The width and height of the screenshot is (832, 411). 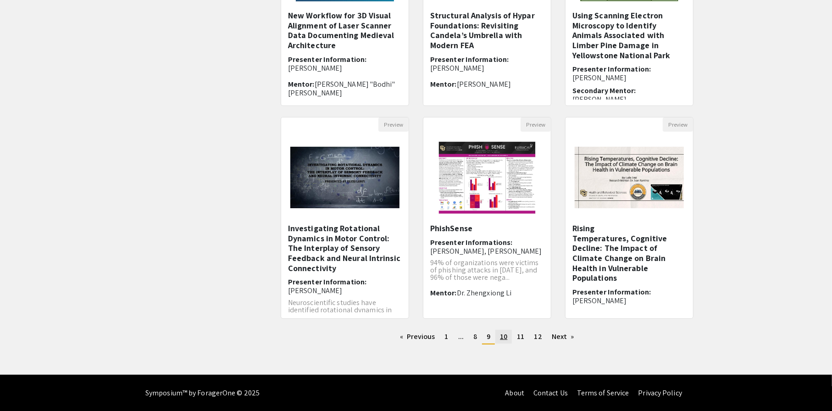 What do you see at coordinates (345, 218) in the screenshot?
I see `div: Open Presentation <p>Investigating Rotational Dynamics in Motor Control: The Interplay of Sensory...` at bounding box center [345, 218].